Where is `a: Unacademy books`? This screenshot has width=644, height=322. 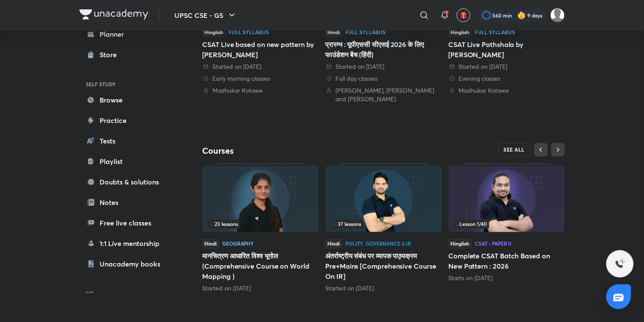
a: Unacademy books is located at coordinates (129, 264).